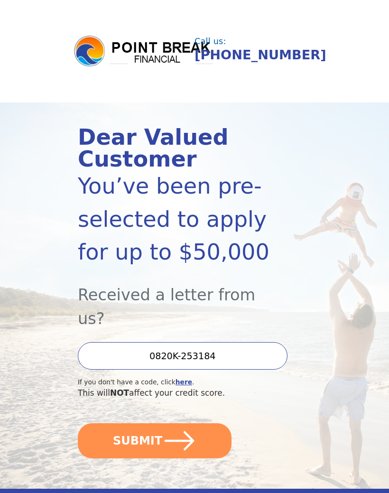 The image size is (389, 493). Describe the element at coordinates (144, 51) in the screenshot. I see `img: logo.png` at that location.